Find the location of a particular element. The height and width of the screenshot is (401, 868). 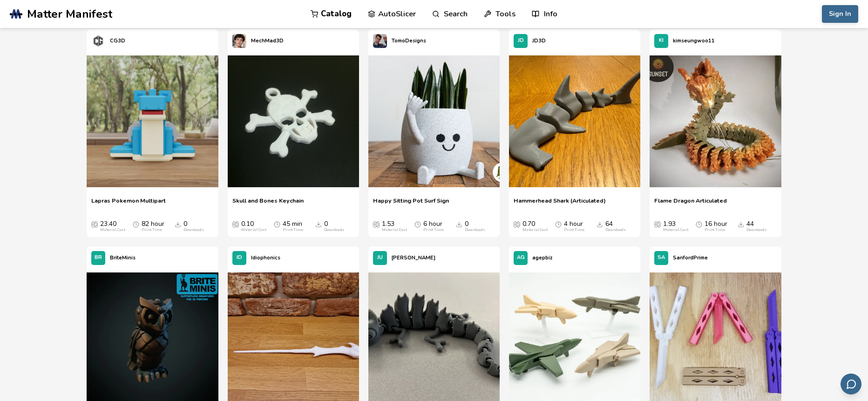

img: CG3D's profile is located at coordinates (98, 41).